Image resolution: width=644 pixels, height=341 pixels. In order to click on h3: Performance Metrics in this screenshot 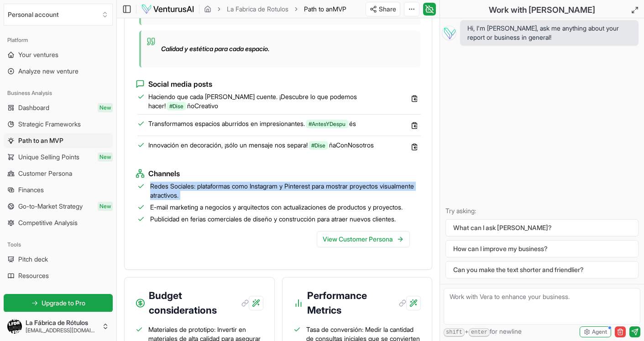, I will do `click(356, 303)`.